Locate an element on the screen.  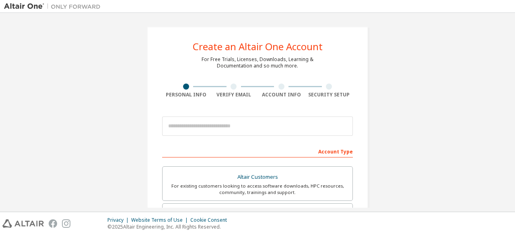
div: For existing customers looking to access software downloads, HPC resources, community, trainings ... is located at coordinates (257, 189).